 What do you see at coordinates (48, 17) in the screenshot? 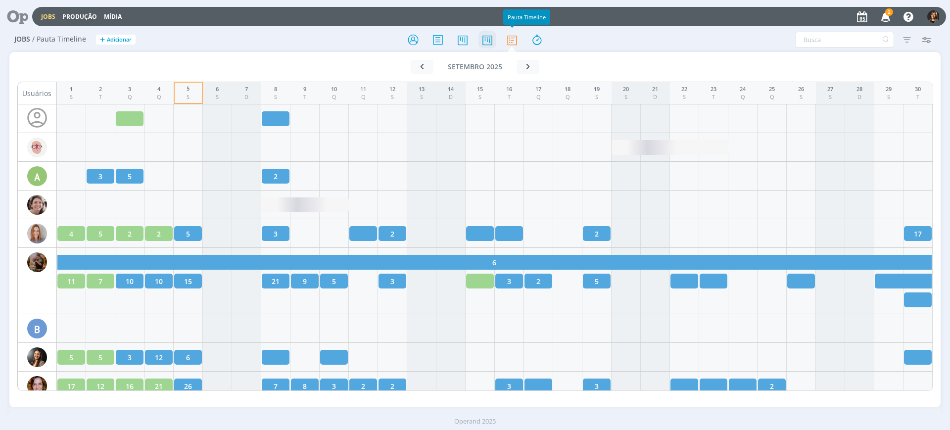
I see `button: Jobs` at bounding box center [48, 17].